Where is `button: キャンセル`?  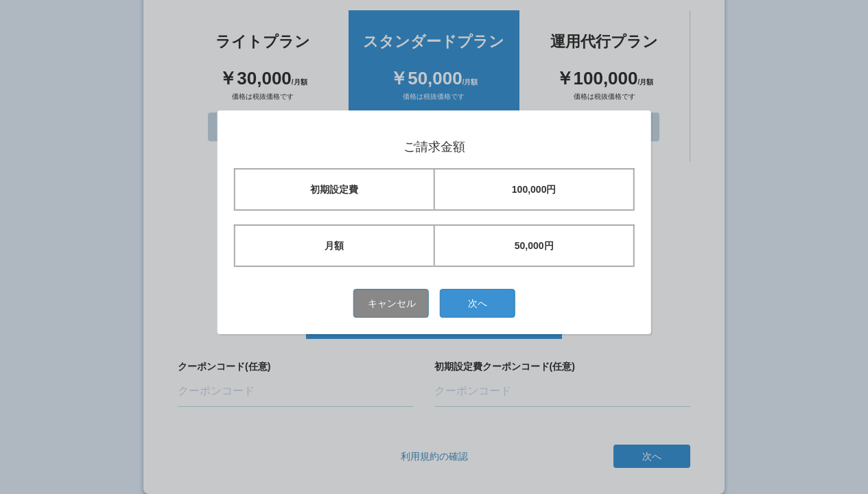
button: キャンセル is located at coordinates (391, 303).